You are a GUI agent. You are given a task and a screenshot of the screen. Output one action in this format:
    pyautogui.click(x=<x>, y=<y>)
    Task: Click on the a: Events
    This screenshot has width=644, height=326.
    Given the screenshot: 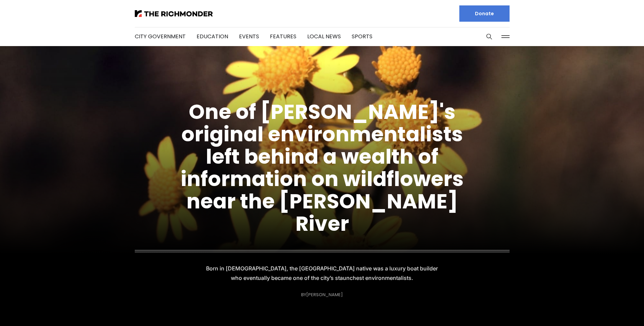 What is the action you would take?
    pyautogui.click(x=249, y=36)
    